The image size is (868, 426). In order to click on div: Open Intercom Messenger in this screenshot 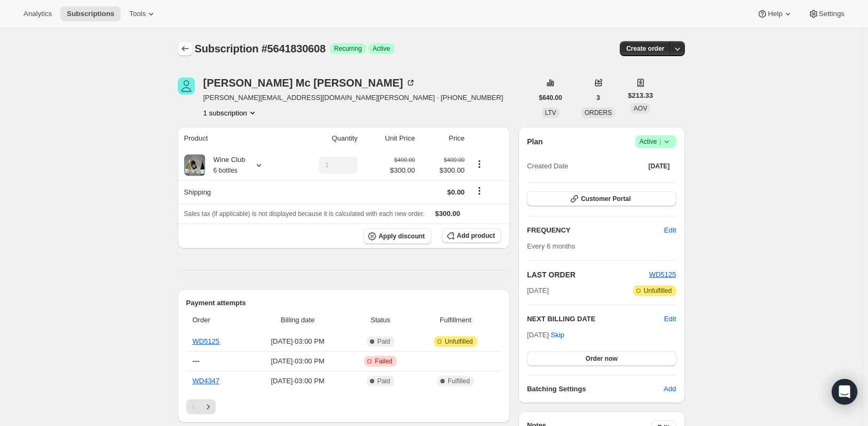, I will do `click(845, 392)`.